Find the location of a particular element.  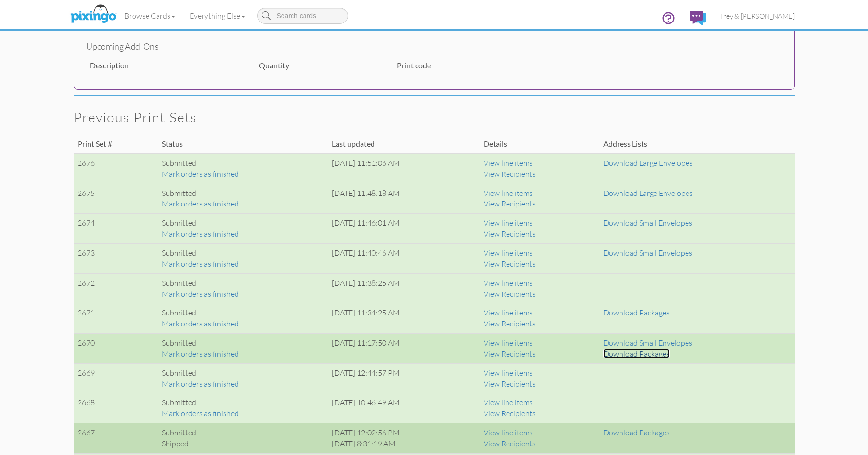

img: pixingo logo is located at coordinates (93, 14).